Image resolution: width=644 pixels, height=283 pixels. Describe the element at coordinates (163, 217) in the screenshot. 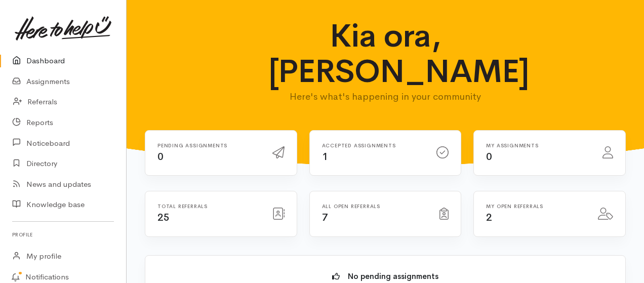

I see `span: 25` at that location.